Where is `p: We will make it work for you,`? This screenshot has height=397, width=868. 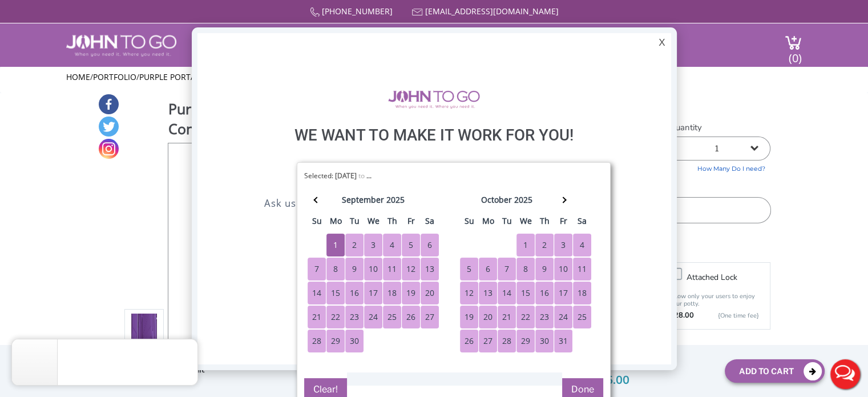 p: We will make it work for you, is located at coordinates (434, 227).